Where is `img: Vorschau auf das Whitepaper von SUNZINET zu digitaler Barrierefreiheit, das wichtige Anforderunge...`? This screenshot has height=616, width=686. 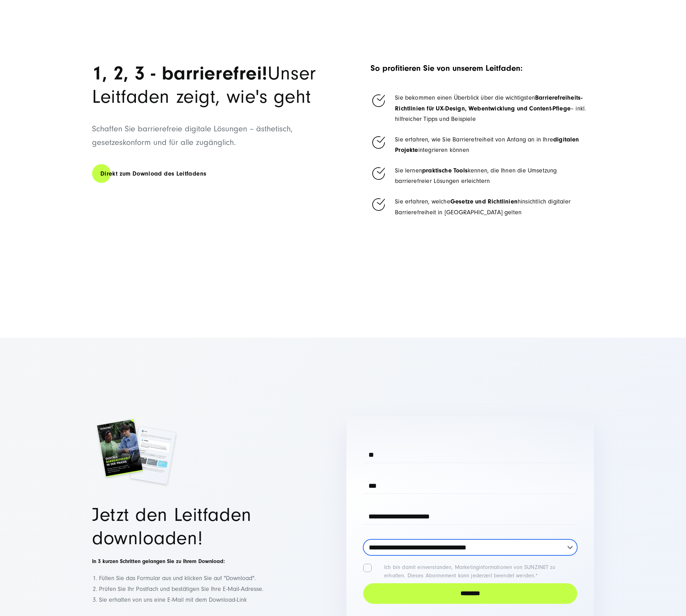 img: Vorschau auf das Whitepaper von SUNZINET zu digitaler Barrierefreiheit, das wichtige Anforderunge... is located at coordinates (136, 451).